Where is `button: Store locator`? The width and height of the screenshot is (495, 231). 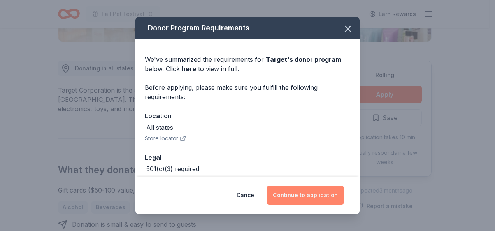 button: Store locator is located at coordinates (165, 138).